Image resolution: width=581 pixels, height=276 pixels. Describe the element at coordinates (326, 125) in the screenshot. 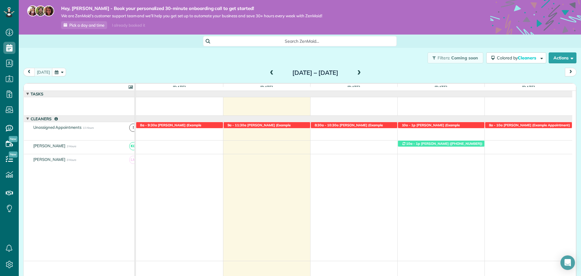

I see `span: 8:30a - 10:30a` at that location.